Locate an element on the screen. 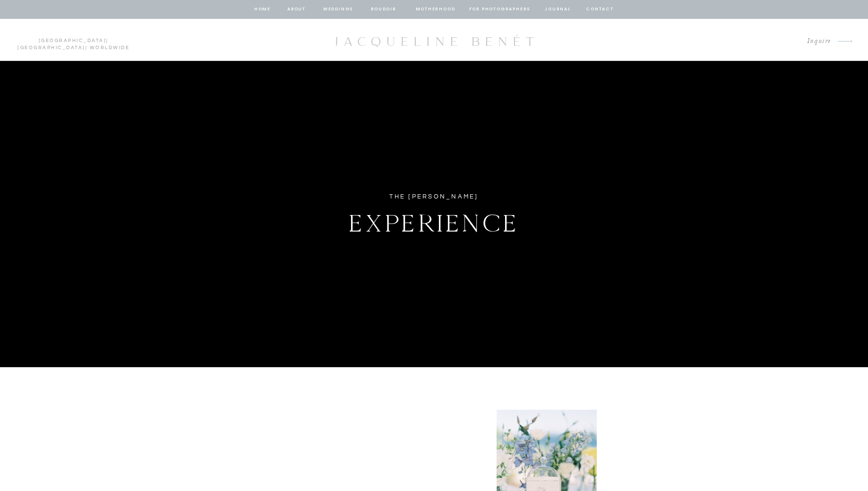  a: for photographers is located at coordinates (500, 10).